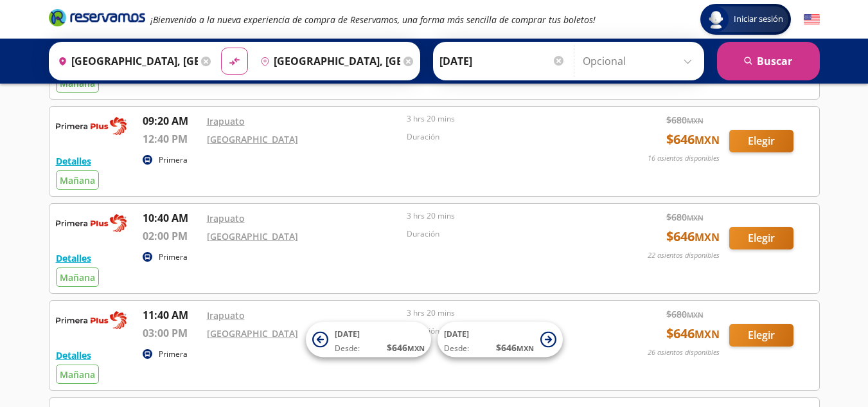 This screenshot has width=868, height=407. What do you see at coordinates (172, 218) in the screenshot?
I see `p: 10:40 AM` at bounding box center [172, 218].